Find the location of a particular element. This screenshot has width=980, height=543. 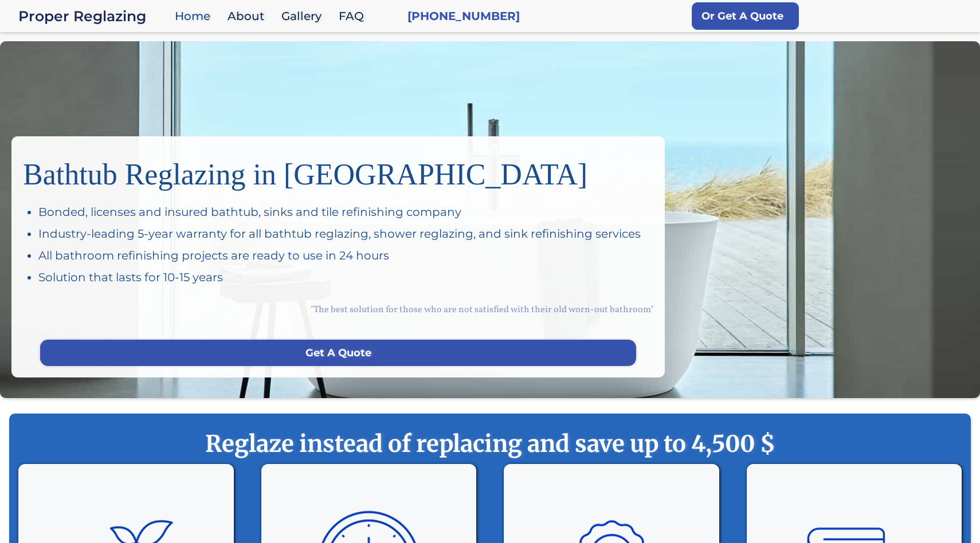

div: "The best solution for those who are not satisfied with their old worn-out bathroom" is located at coordinates (338, 309).